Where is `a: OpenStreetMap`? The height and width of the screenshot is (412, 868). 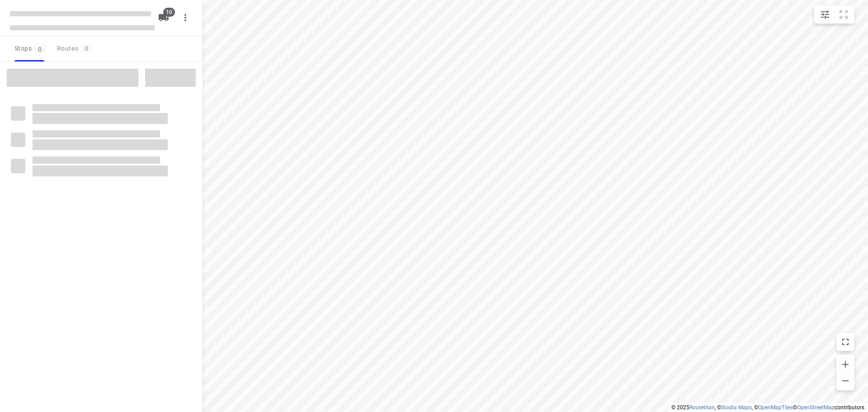
a: OpenStreetMap is located at coordinates (815, 408).